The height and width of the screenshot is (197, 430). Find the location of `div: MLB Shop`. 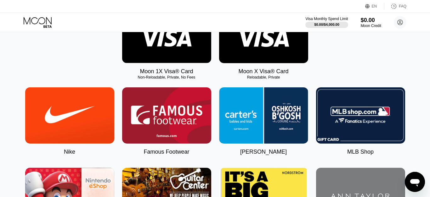

div: MLB Shop is located at coordinates (360, 152).